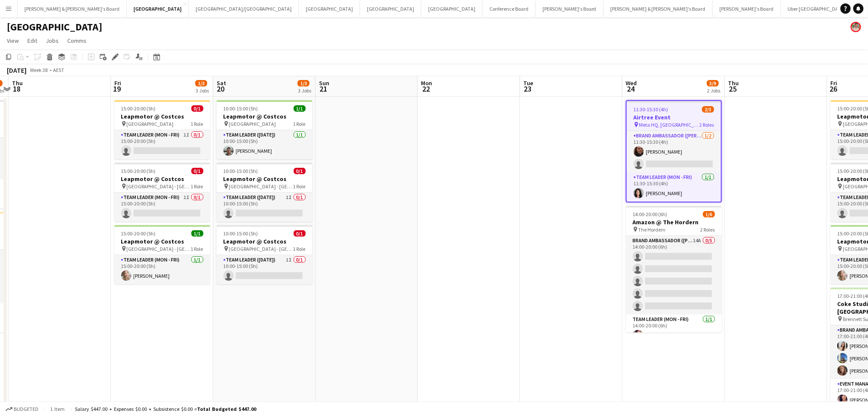 The height and width of the screenshot is (416, 868). I want to click on span: Budgeted, so click(26, 409).